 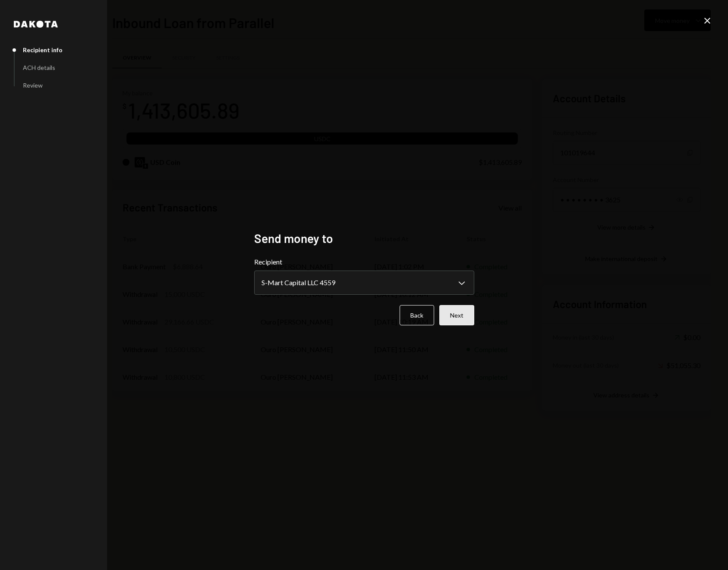 What do you see at coordinates (364, 262) in the screenshot?
I see `label: Recipient` at bounding box center [364, 262].